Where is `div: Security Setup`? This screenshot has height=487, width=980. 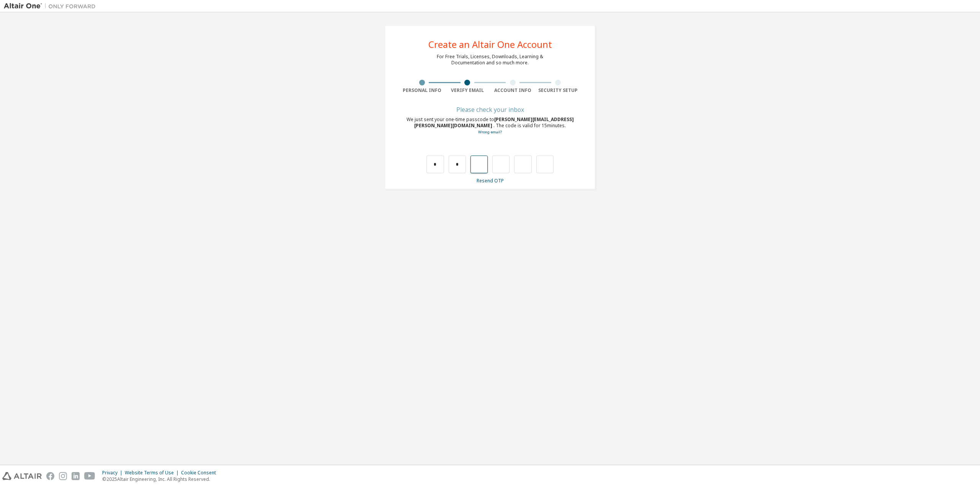 div: Security Setup is located at coordinates (558, 90).